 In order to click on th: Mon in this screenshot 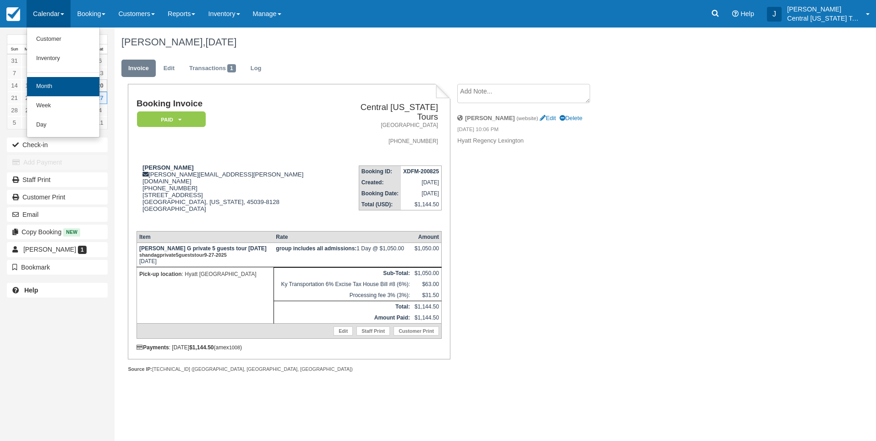, I will do `click(28, 49)`.